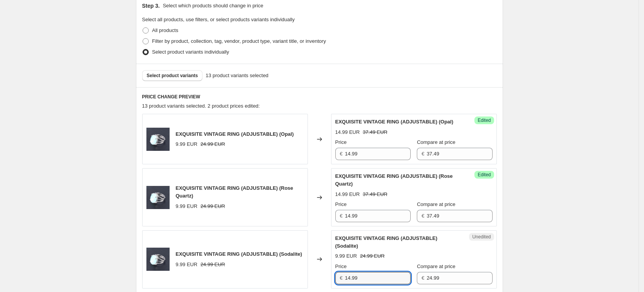 The image size is (644, 292). I want to click on span: All products, so click(166, 30).